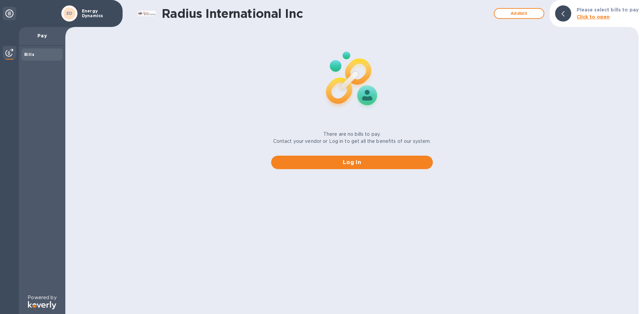  I want to click on b: Please select bills to pay, so click(608, 10).